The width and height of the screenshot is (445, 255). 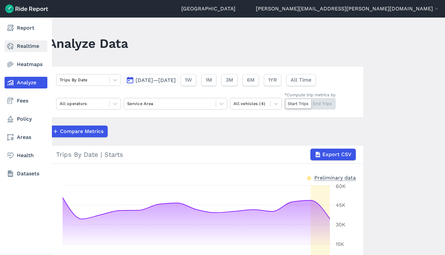 What do you see at coordinates (251, 80) in the screenshot?
I see `button: 6M` at bounding box center [251, 80].